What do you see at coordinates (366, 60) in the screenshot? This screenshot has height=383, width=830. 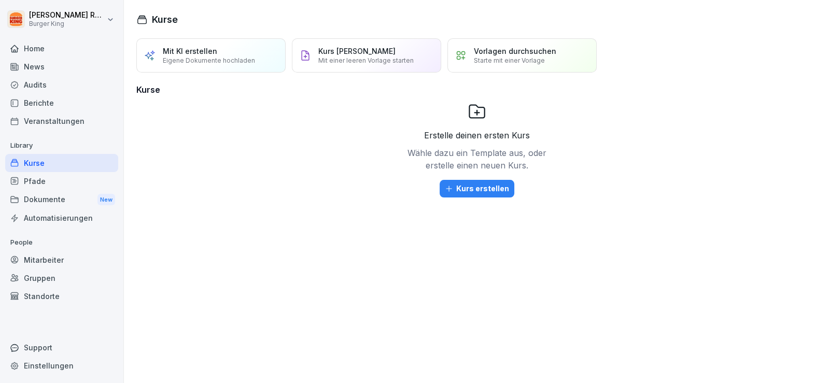 I see `p: Mit einer leeren Vorlage starten` at bounding box center [366, 60].